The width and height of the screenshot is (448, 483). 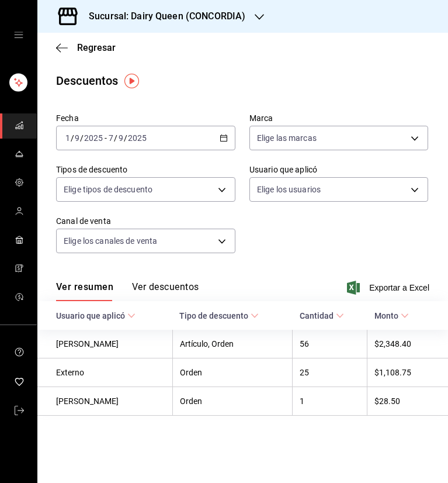 What do you see at coordinates (330, 344) in the screenshot?
I see `th: 56` at bounding box center [330, 344].